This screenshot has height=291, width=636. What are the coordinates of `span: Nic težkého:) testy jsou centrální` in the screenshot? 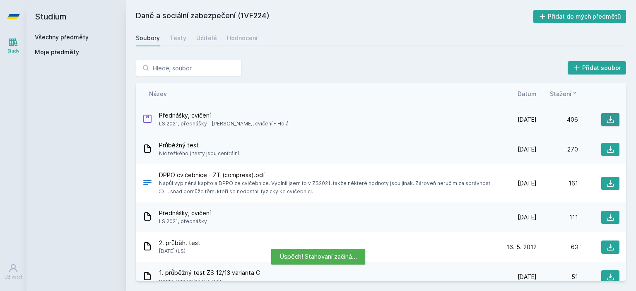 It's located at (199, 154).